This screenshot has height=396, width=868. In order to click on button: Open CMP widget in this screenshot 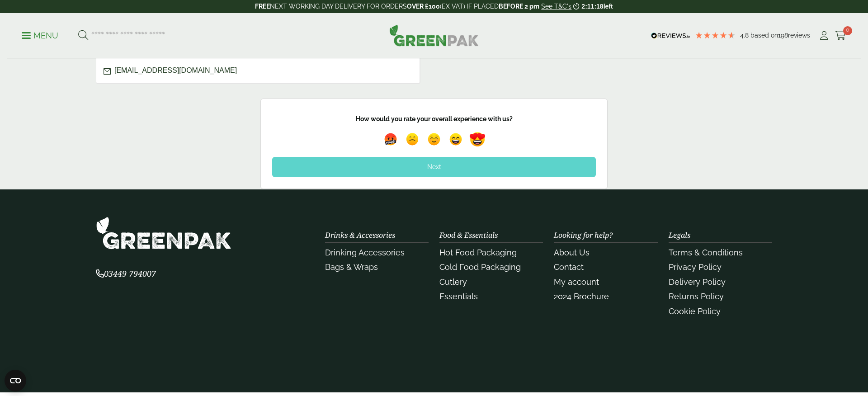, I will do `click(15, 381)`.